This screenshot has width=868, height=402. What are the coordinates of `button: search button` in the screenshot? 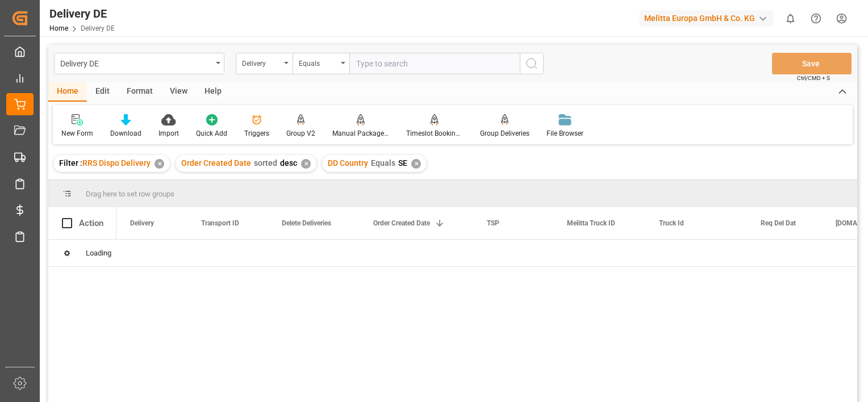 It's located at (531, 63).